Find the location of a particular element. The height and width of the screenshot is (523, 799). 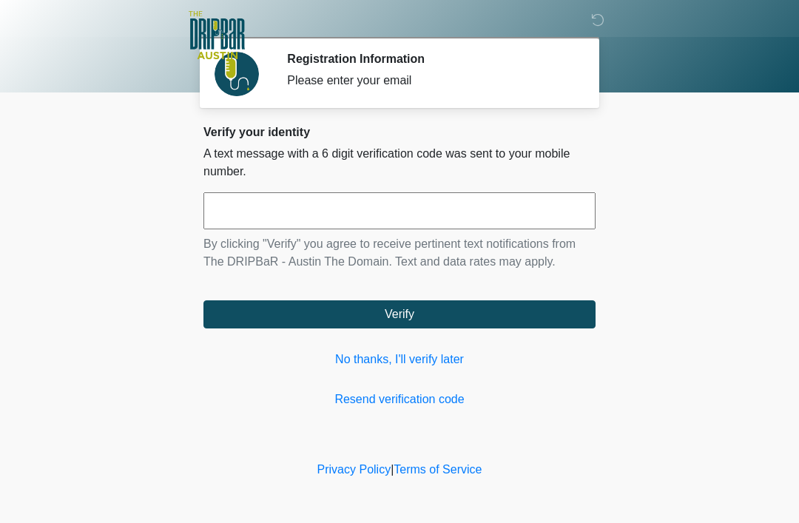

p: By clicking "Verify" you agree to receive pertinent text notifications from The DRIPBaR - Austin ... is located at coordinates (399, 253).